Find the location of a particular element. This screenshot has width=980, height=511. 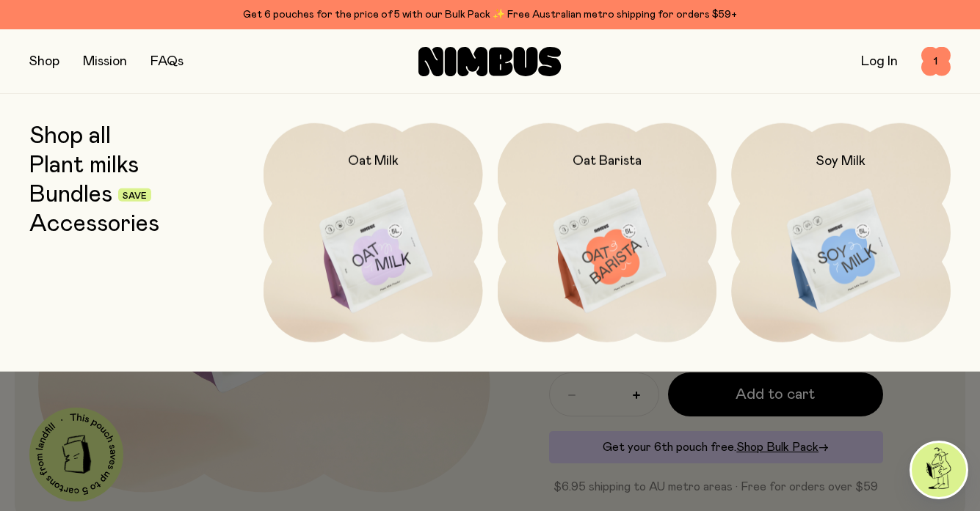

img: tab_domain_overview_orange.svg is located at coordinates (46, 91).